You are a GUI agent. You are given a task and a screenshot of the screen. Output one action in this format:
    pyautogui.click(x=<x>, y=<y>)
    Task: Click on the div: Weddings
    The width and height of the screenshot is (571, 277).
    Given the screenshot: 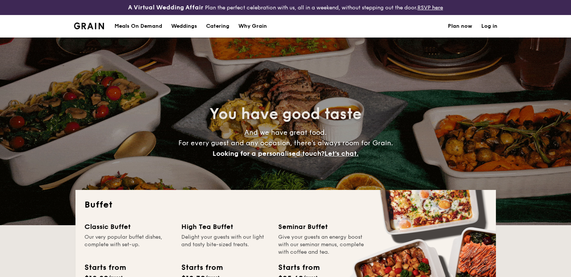 What is the action you would take?
    pyautogui.click(x=184, y=26)
    